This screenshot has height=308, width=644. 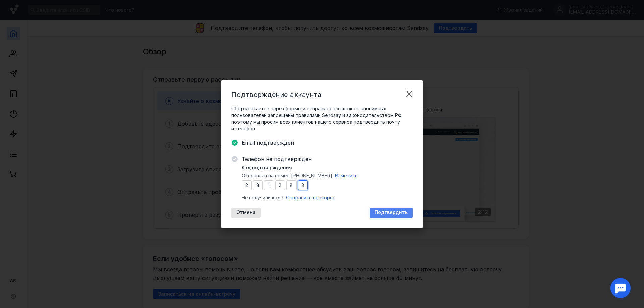 What do you see at coordinates (277, 95) in the screenshot?
I see `span: Подтверждение аккаунта` at bounding box center [277, 95].